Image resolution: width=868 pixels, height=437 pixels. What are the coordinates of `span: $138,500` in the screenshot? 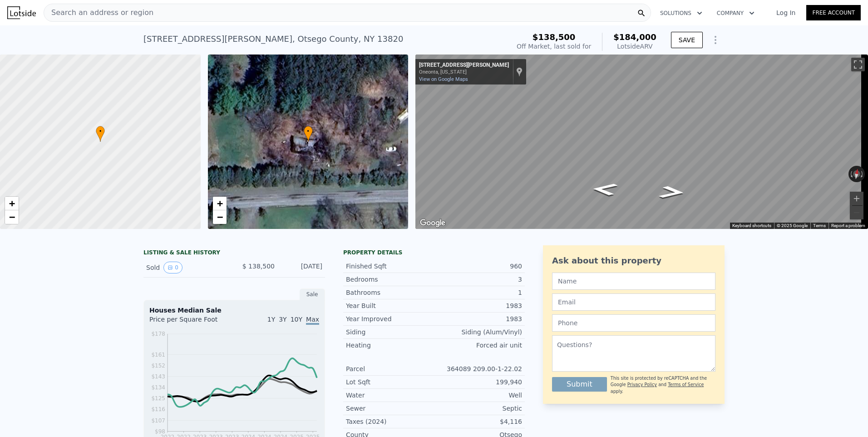 It's located at (554, 37).